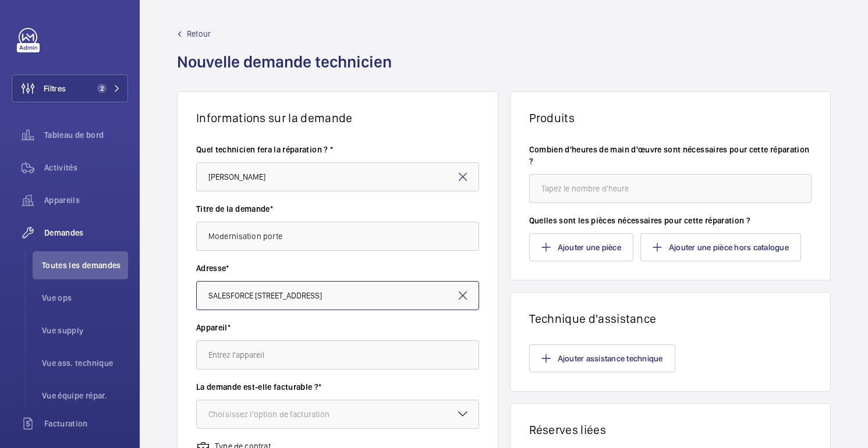  Describe the element at coordinates (338, 177) in the screenshot. I see `input: Sélectionner le technicien` at that location.